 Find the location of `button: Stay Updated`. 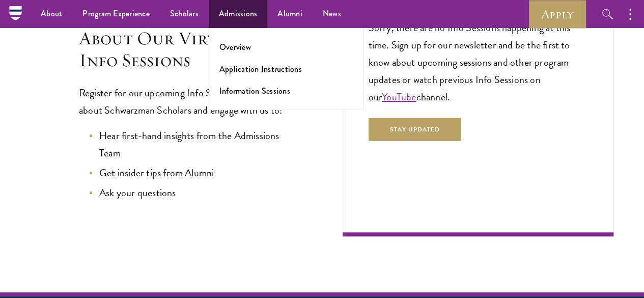

button: Stay Updated is located at coordinates (415, 130).